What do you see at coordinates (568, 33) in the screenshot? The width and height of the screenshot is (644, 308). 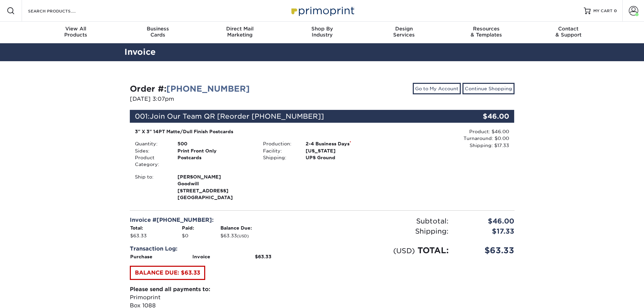 I see `a: Contact& Support` at bounding box center [568, 33].